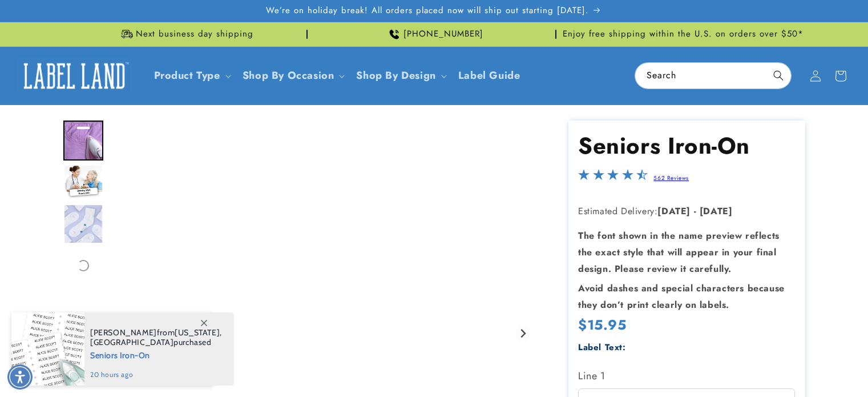 The image size is (868, 397). What do you see at coordinates (191, 76) in the screenshot?
I see `summary: Product Type` at bounding box center [191, 76].